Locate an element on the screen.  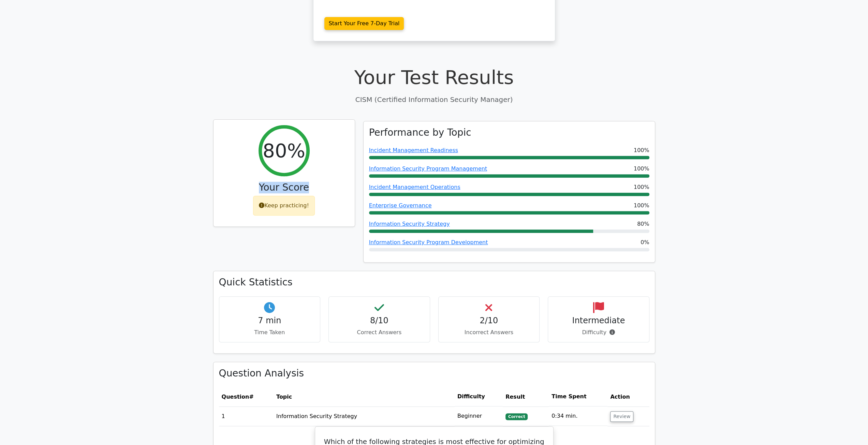
th: Action is located at coordinates (628, 397).